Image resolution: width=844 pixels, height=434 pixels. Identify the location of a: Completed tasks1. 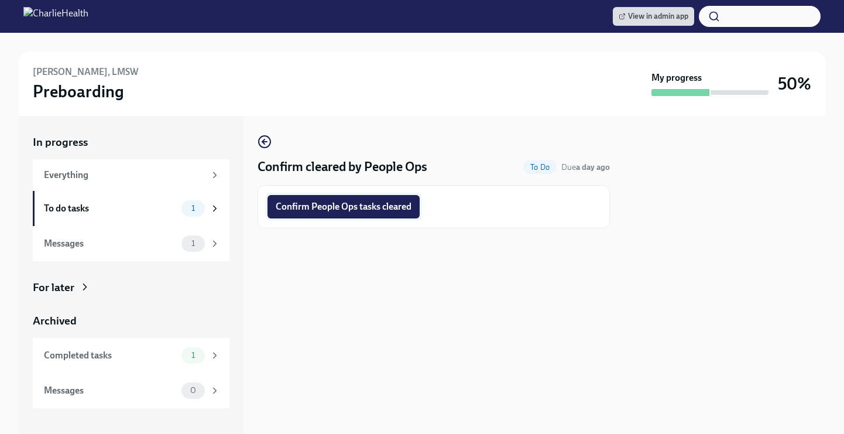
(131, 355).